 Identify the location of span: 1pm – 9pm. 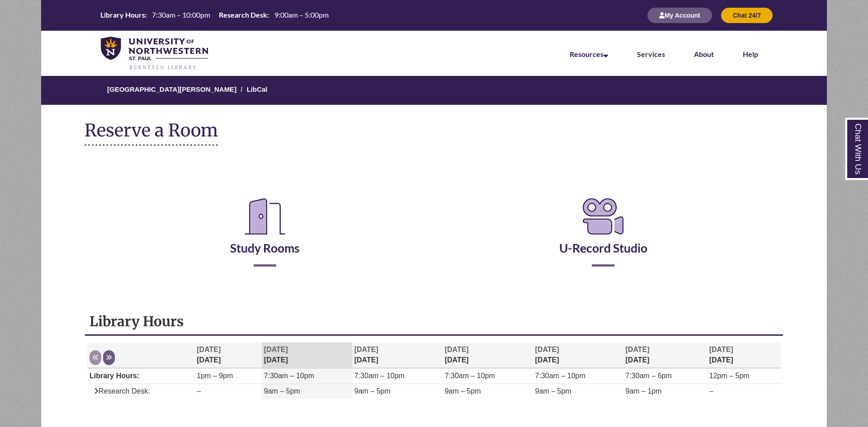
(214, 376).